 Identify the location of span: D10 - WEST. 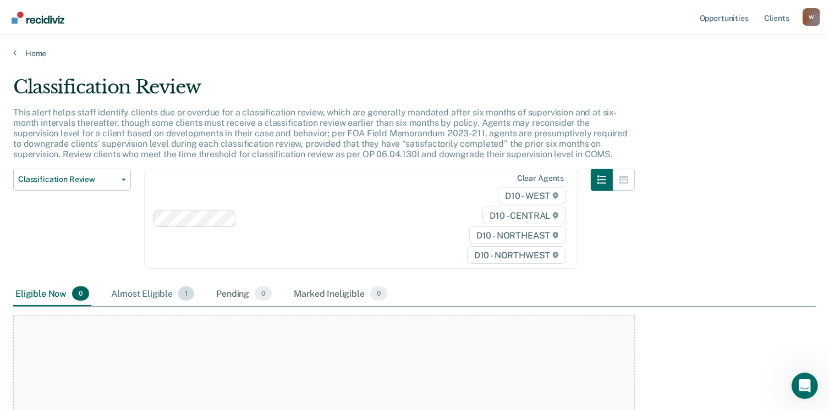
(532, 196).